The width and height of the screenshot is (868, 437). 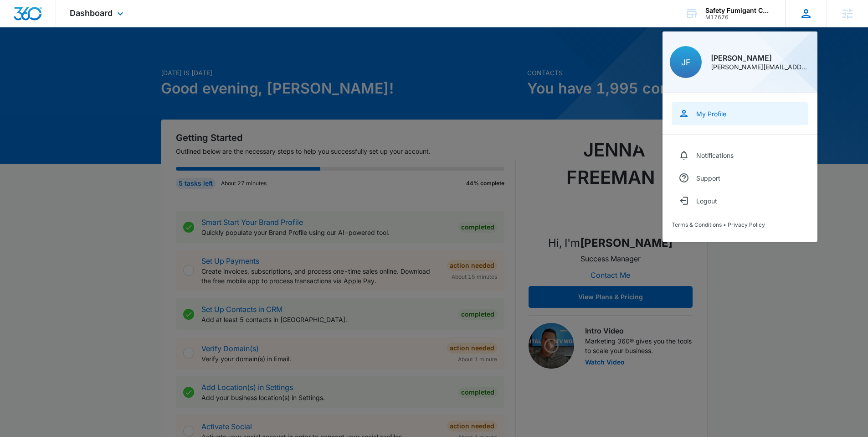 What do you see at coordinates (685, 62) in the screenshot?
I see `span: JF` at bounding box center [685, 62].